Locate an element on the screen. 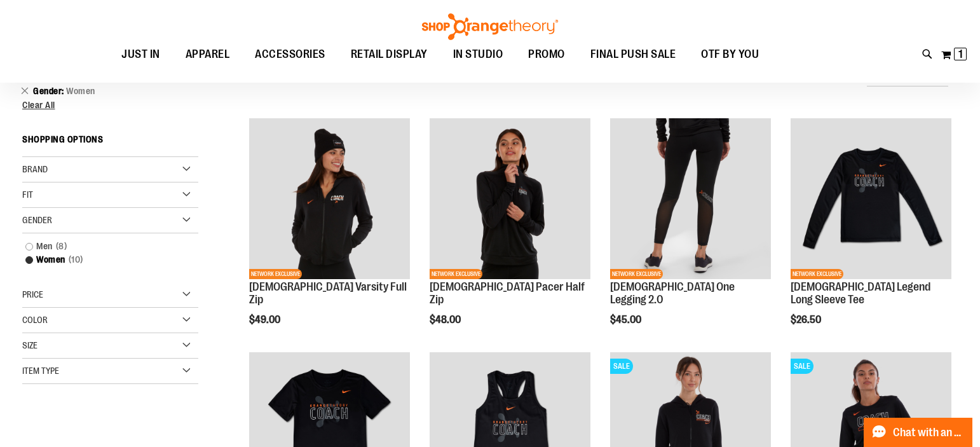  span: ACCESSORIES is located at coordinates (290, 54).